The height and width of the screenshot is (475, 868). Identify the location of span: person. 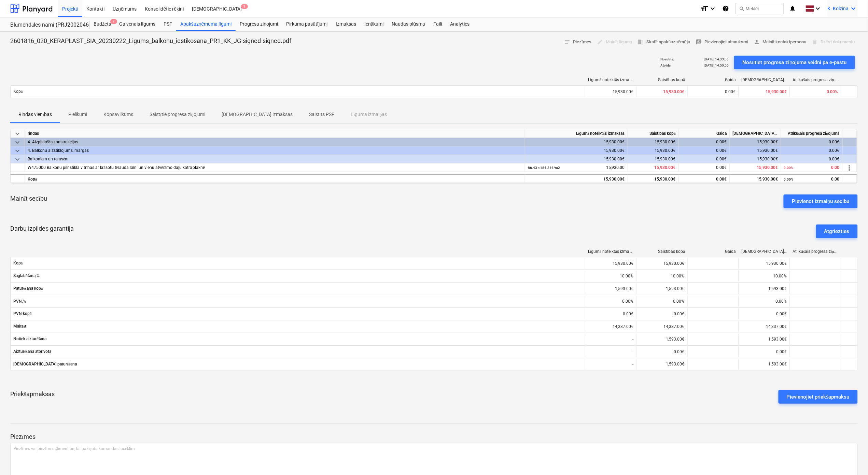
(756, 42).